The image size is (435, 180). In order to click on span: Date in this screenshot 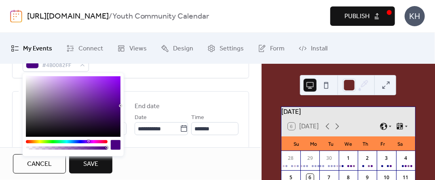, I will do `click(141, 118)`.